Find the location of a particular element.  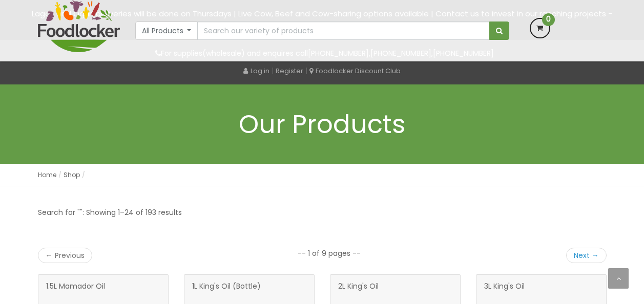

span: 2L King's Oil is located at coordinates (358, 292).